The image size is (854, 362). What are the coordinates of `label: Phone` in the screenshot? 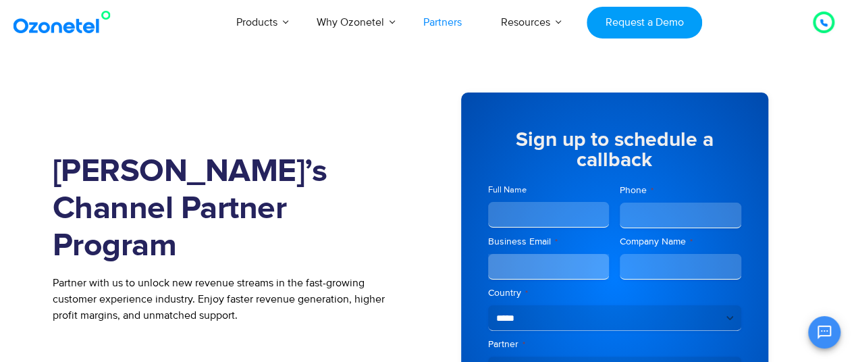 It's located at (680, 190).